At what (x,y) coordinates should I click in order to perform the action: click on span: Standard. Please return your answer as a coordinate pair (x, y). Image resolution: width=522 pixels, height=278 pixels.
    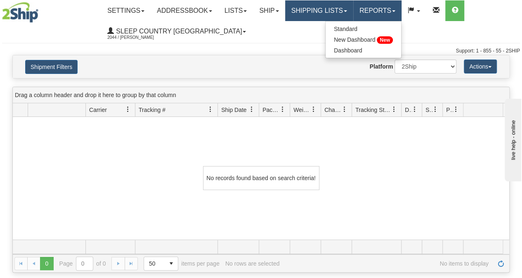
    Looking at the image, I should click on (345, 29).